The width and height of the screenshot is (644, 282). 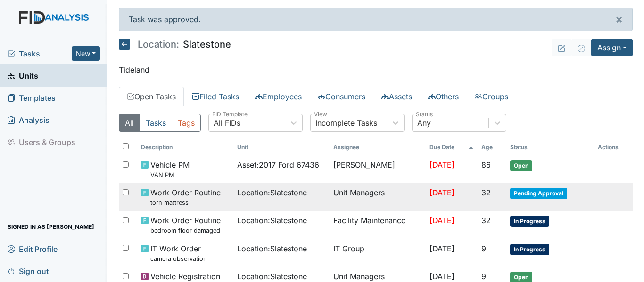 What do you see at coordinates (158, 45) in the screenshot?
I see `span: Location:` at bounding box center [158, 45].